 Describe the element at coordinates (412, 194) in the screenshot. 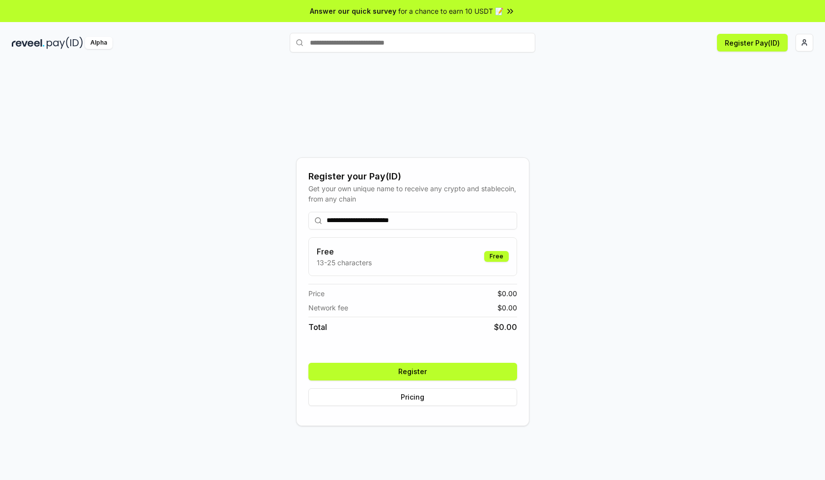

I see `div: Get your own unique name to receive any crypto and stablecoin, from any chain` at that location.